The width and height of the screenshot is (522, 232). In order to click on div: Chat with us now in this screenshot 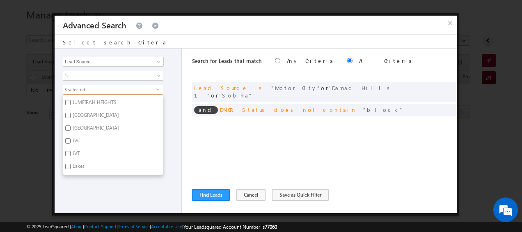, I will do `click(90, 48)`.